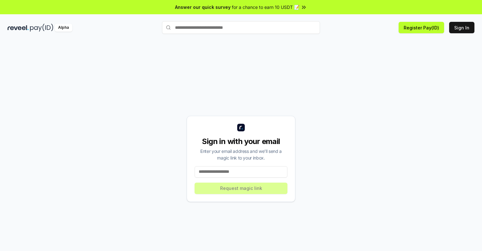  Describe the element at coordinates (42, 28) in the screenshot. I see `img: pay_id` at that location.